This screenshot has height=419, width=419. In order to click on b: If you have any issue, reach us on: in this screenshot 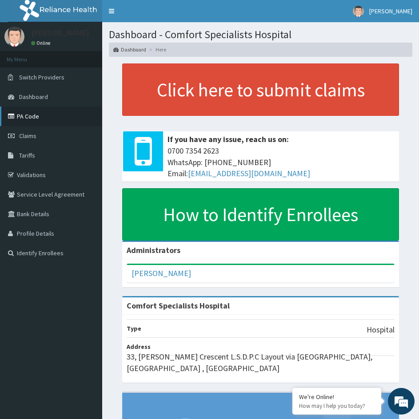, I will do `click(228, 139)`.